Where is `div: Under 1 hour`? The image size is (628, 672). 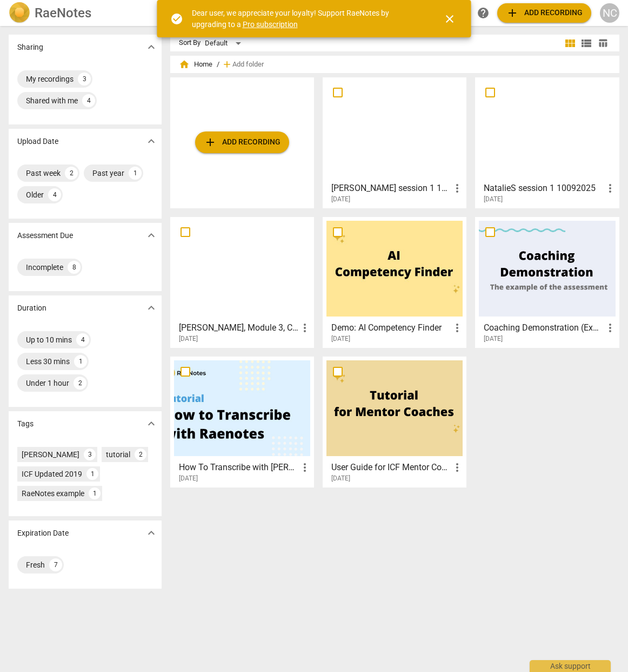 div: Under 1 hour is located at coordinates (47, 382).